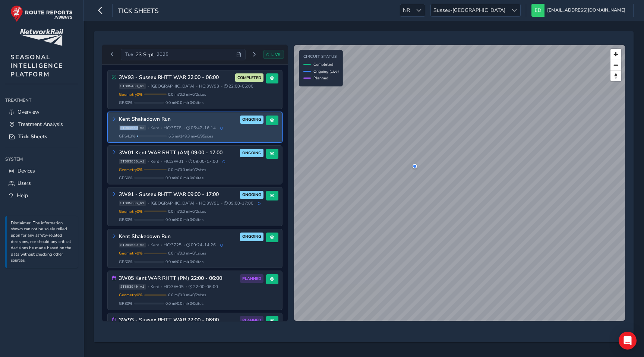  Describe the element at coordinates (616, 65) in the screenshot. I see `button: Zoom out` at that location.